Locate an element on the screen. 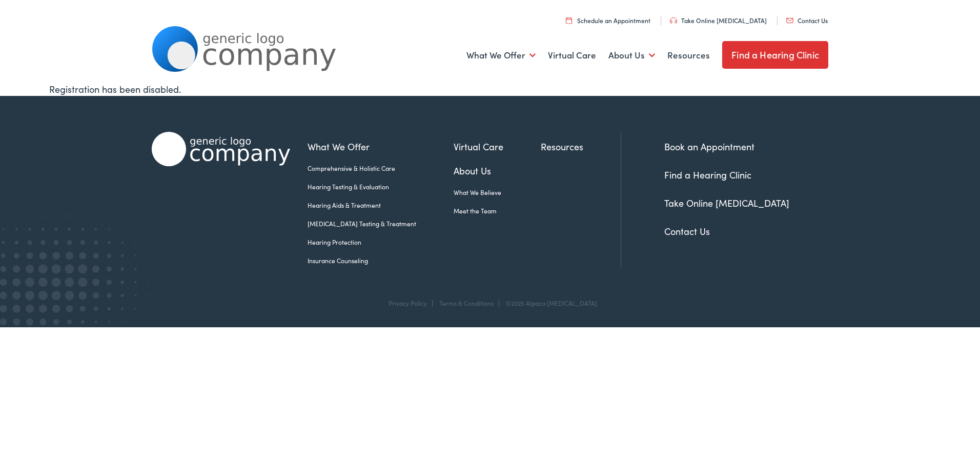  a: Meet the Team is located at coordinates (497, 211).